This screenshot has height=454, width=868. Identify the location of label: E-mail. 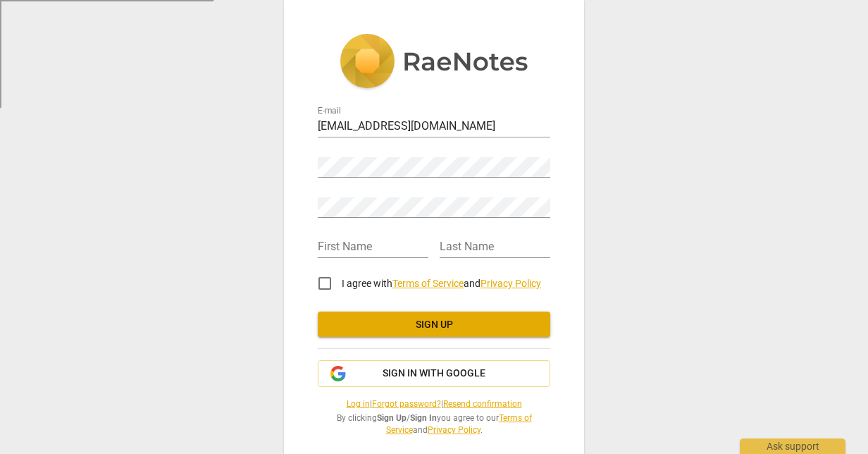
(329, 111).